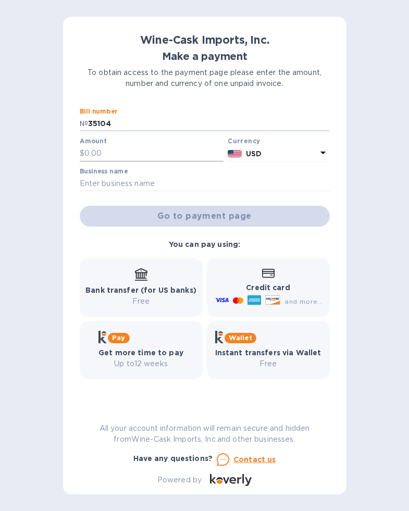 The width and height of the screenshot is (409, 511). What do you see at coordinates (235, 154) in the screenshot?
I see `img: USD` at bounding box center [235, 154].